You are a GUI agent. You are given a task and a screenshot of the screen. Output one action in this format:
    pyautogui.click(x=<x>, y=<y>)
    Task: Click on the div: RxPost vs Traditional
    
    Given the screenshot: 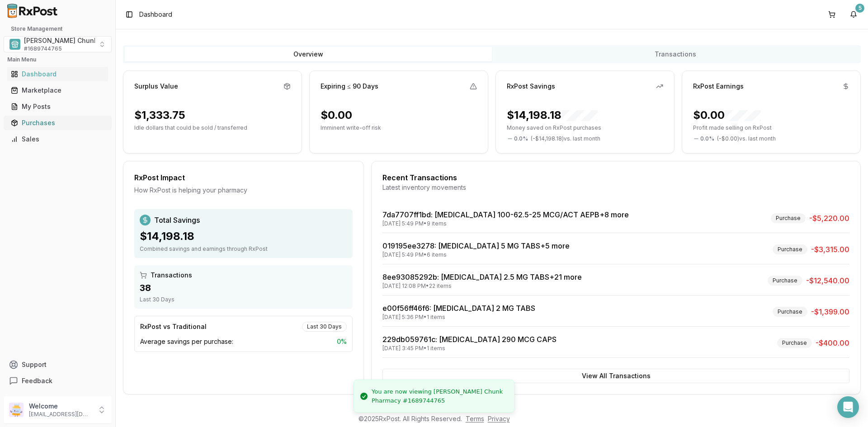 What is the action you would take?
    pyautogui.click(x=173, y=327)
    